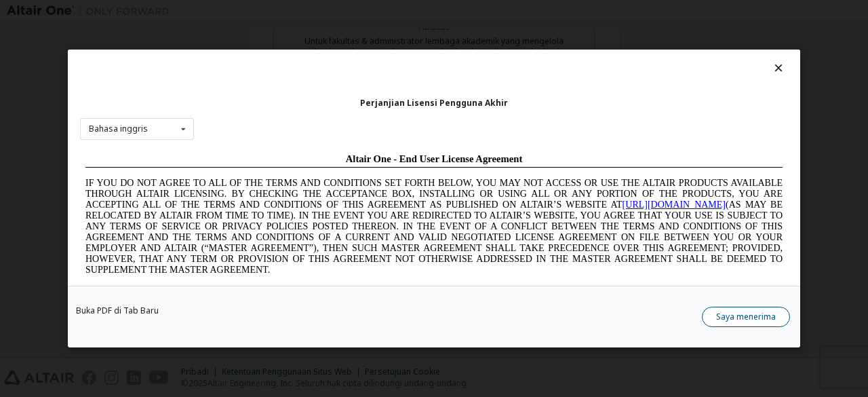 This screenshot has width=868, height=397. What do you see at coordinates (354, 11) in the screenshot?
I see `span: Altair One - End User License Agreement` at bounding box center [354, 11].